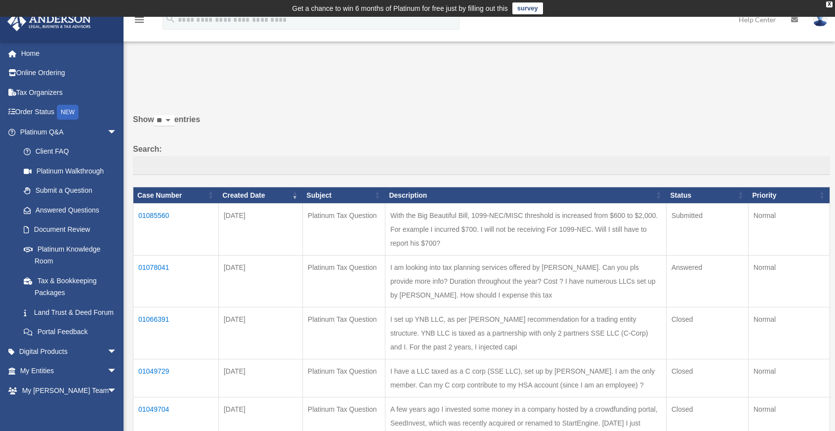 The height and width of the screenshot is (431, 835). Describe the element at coordinates (707, 195) in the screenshot. I see `th: Status: activate to sort column ascending` at that location.